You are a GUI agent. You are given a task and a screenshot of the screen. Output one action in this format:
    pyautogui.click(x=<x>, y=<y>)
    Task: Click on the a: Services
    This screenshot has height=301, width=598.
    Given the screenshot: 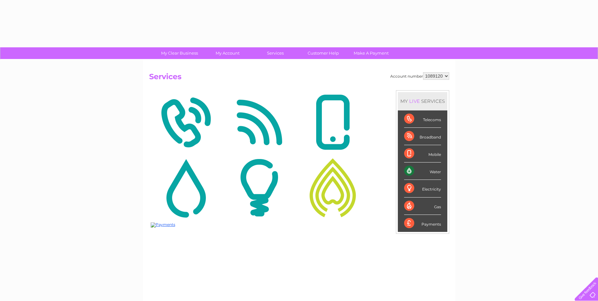 What is the action you would take?
    pyautogui.click(x=275, y=53)
    